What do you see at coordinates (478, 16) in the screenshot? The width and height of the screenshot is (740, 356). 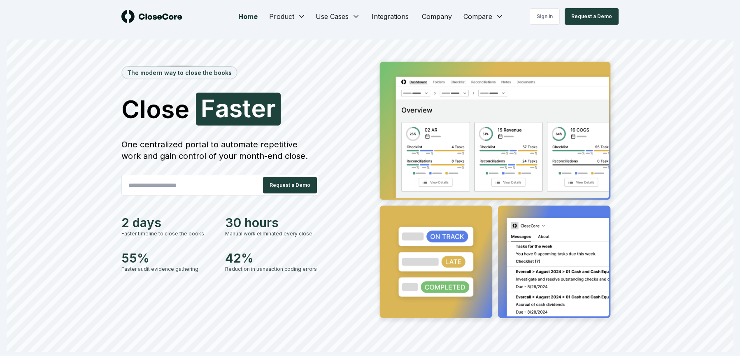 I see `span: Compare` at bounding box center [478, 16].